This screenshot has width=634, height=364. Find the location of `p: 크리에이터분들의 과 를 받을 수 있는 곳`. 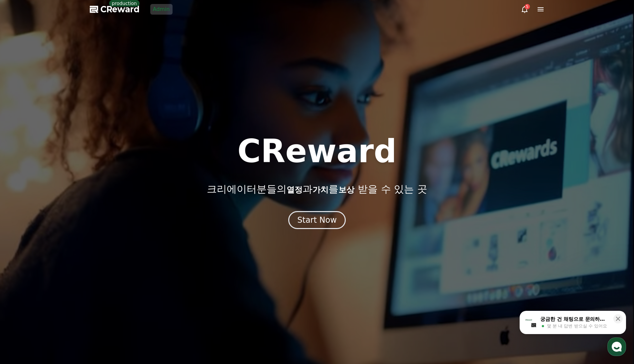

p: 크리에이터분들의 과 를 받을 수 있는 곳 is located at coordinates (317, 189).